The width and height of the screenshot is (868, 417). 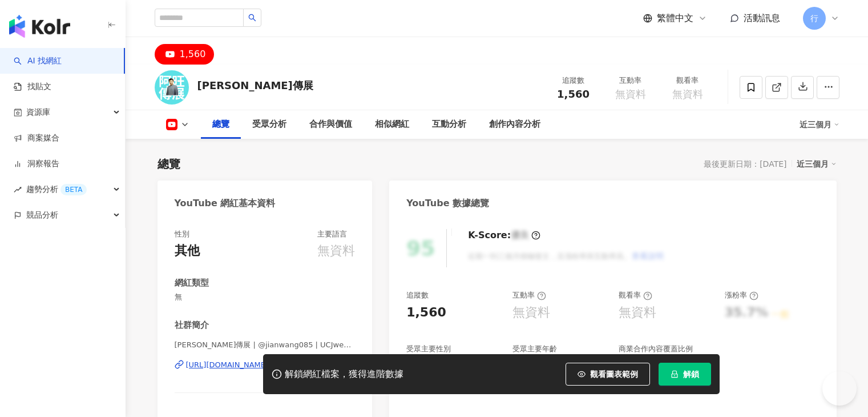 I want to click on div: 漲粉率, so click(x=742, y=295).